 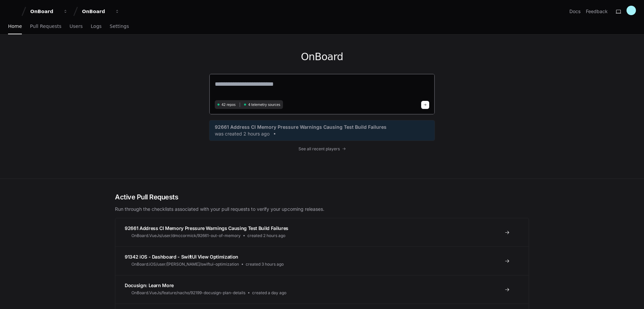 What do you see at coordinates (322, 232) in the screenshot?
I see `a: 92661 Address CI Memory Pressure Warnings Causing Test Build FailuresOnBoard.VueJs/user/dmccormic...` at bounding box center [322, 232].